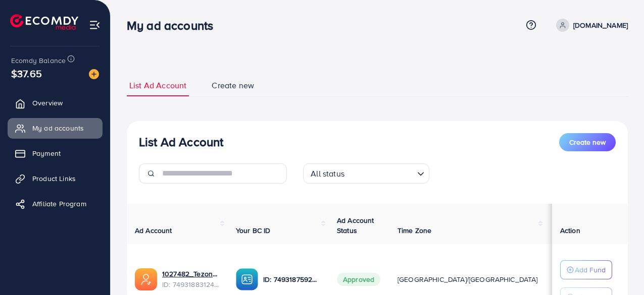  Describe the element at coordinates (590, 270) in the screenshot. I see `p: Add Fund` at that location.